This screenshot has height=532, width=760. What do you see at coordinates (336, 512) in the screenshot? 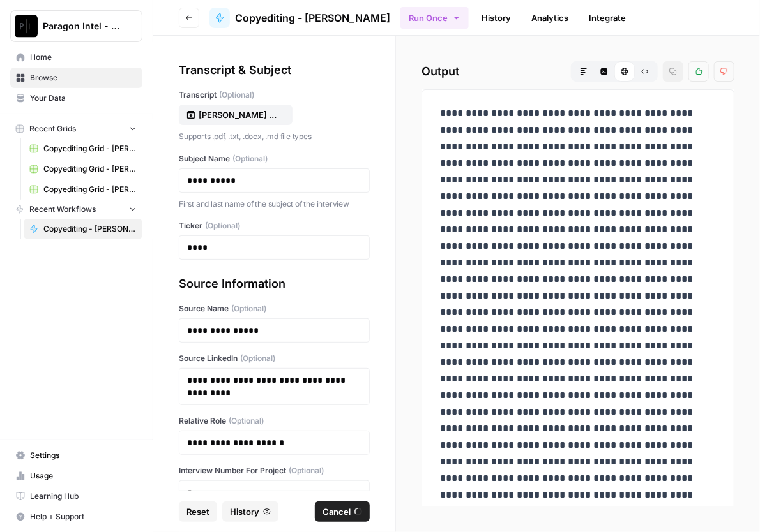
I see `span: Cancel` at bounding box center [336, 512].